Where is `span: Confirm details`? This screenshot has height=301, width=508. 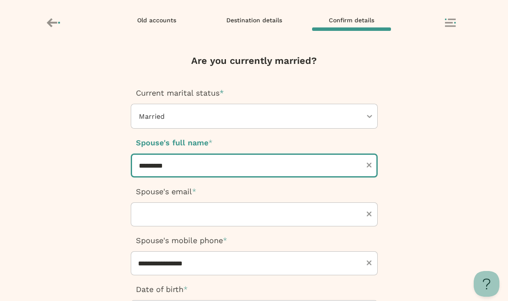 span: Confirm details is located at coordinates (352, 20).